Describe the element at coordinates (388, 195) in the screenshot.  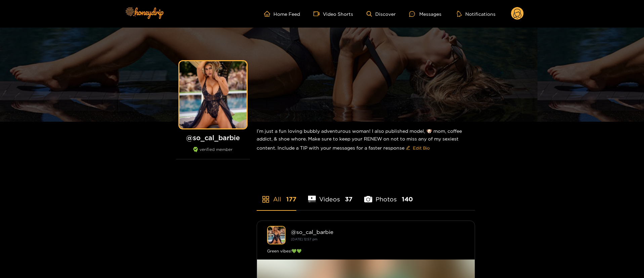
I see `li: Photos` at that location.